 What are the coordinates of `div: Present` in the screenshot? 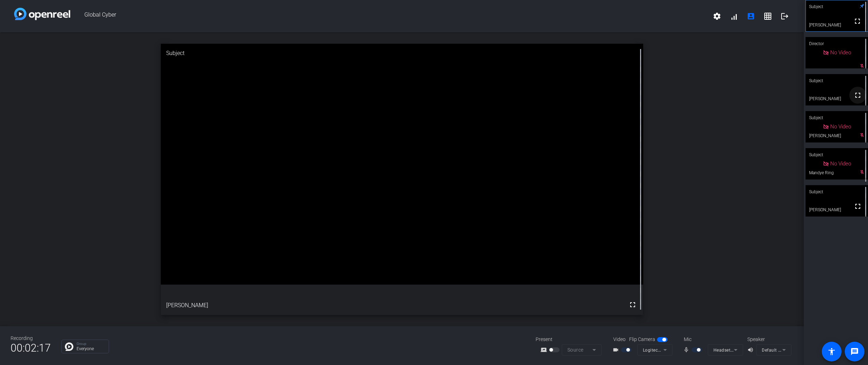 It's located at (570, 339).